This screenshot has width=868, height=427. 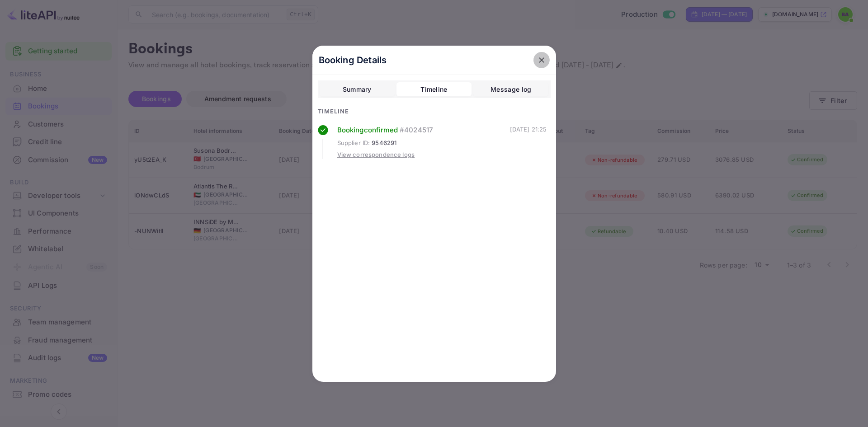 What do you see at coordinates (511, 89) in the screenshot?
I see `button: Message log` at bounding box center [511, 89].